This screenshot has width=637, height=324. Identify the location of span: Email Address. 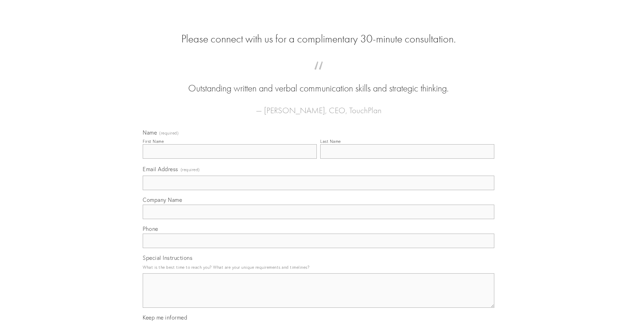
(160, 169).